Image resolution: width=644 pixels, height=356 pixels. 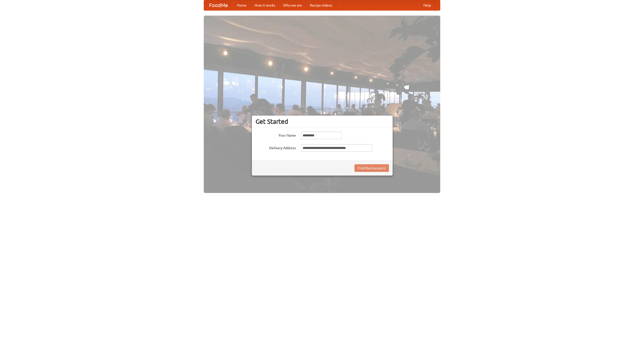 I want to click on a: Recipe videos, so click(x=321, y=5).